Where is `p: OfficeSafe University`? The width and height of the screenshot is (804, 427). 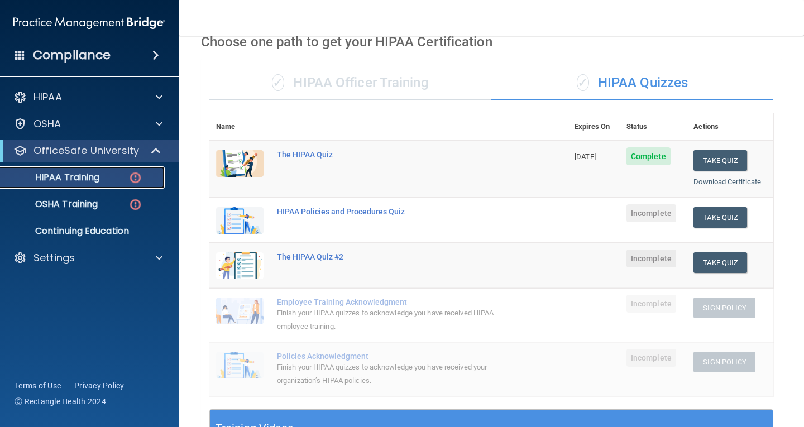 p: OfficeSafe University is located at coordinates (86, 151).